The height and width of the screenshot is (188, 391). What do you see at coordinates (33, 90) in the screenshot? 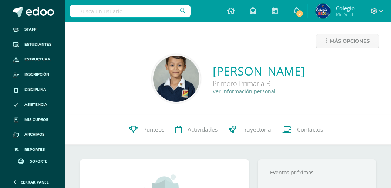
I see `a: Disciplina` at bounding box center [33, 90].